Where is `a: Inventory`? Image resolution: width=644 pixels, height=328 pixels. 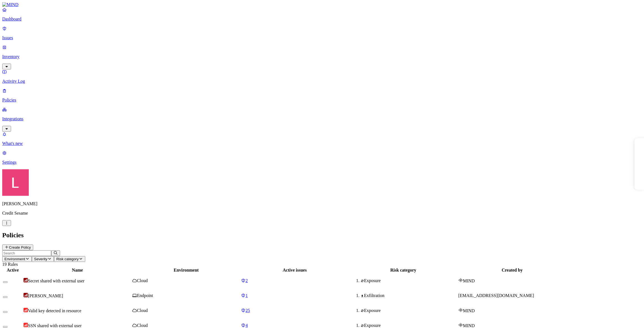 a: Inventory is located at coordinates (322, 56).